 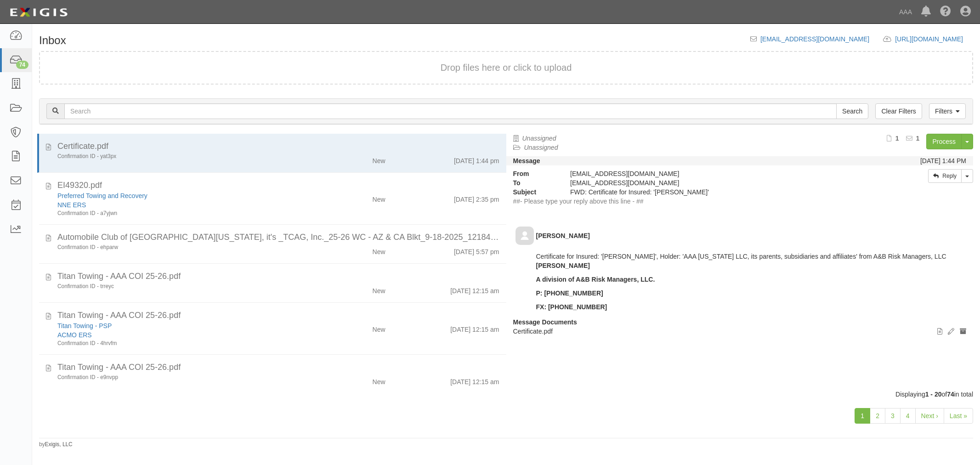 What do you see at coordinates (892, 415) in the screenshot?
I see `a: 3` at bounding box center [892, 415].